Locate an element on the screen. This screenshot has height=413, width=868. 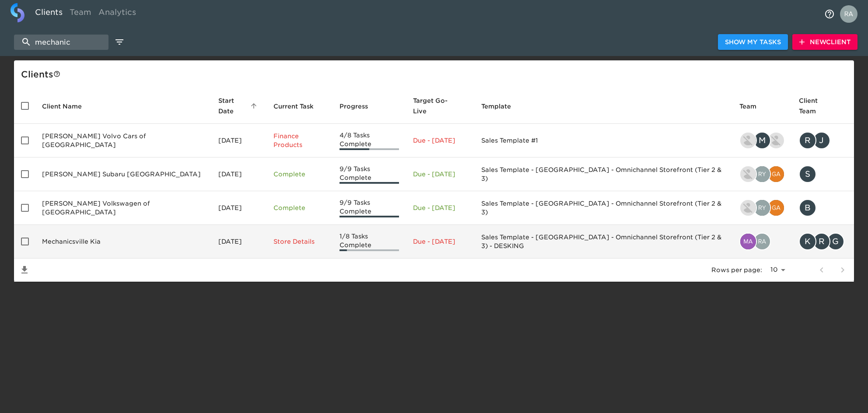
div: bprice@faulknervw.com is located at coordinates (823, 208).